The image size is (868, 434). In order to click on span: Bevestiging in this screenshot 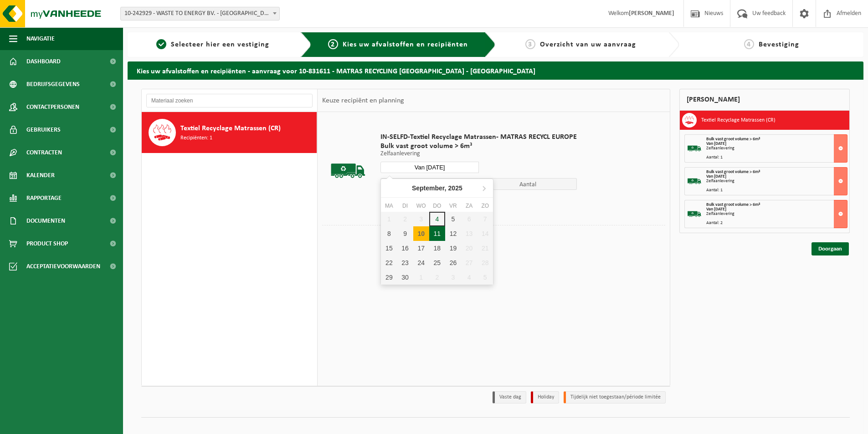, I will do `click(779, 44)`.